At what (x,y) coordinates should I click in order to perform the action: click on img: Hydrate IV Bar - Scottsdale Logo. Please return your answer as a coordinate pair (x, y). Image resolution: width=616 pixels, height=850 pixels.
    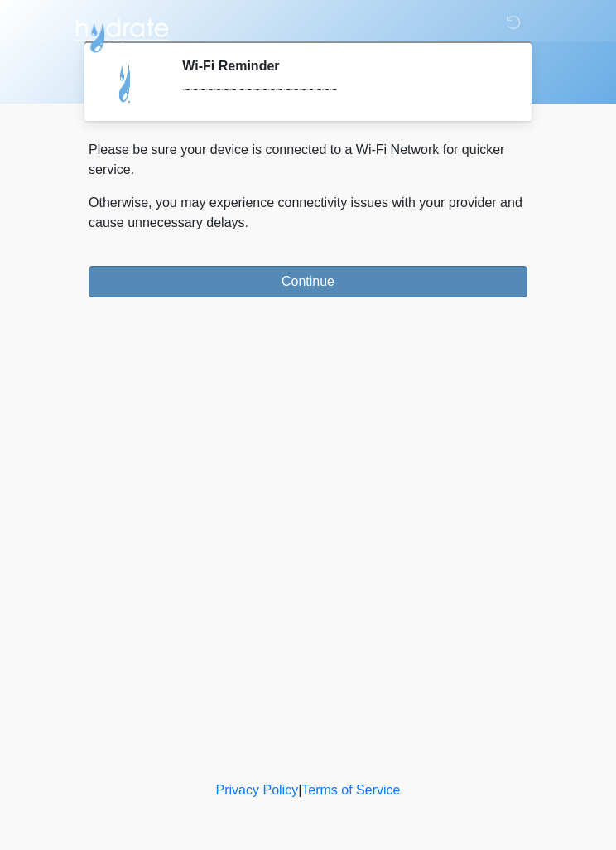
    Looking at the image, I should click on (122, 33).